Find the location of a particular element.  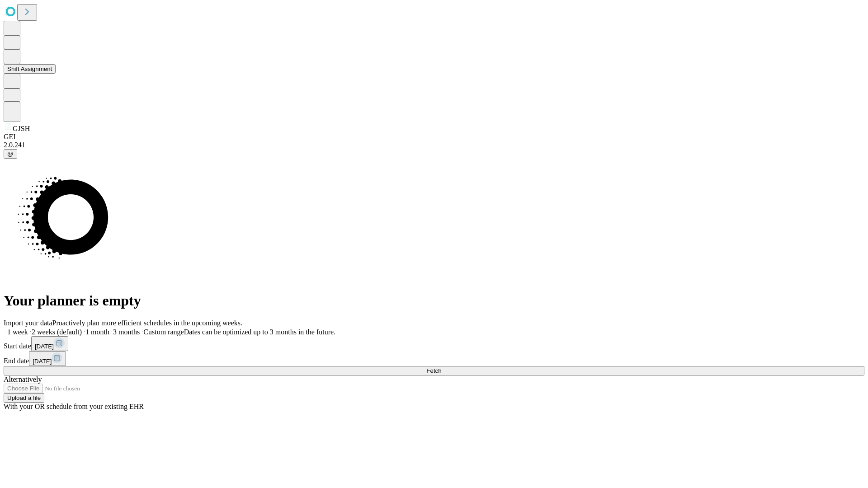

button: Shift Assignment is located at coordinates (29, 69).